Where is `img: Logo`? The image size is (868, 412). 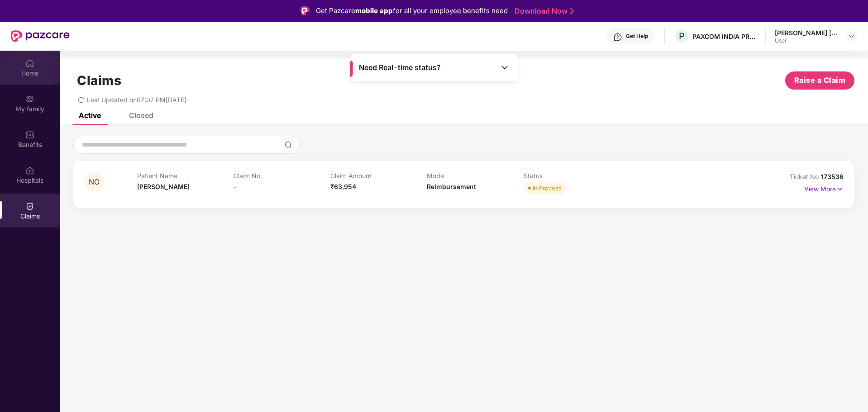
img: Logo is located at coordinates (305, 11).